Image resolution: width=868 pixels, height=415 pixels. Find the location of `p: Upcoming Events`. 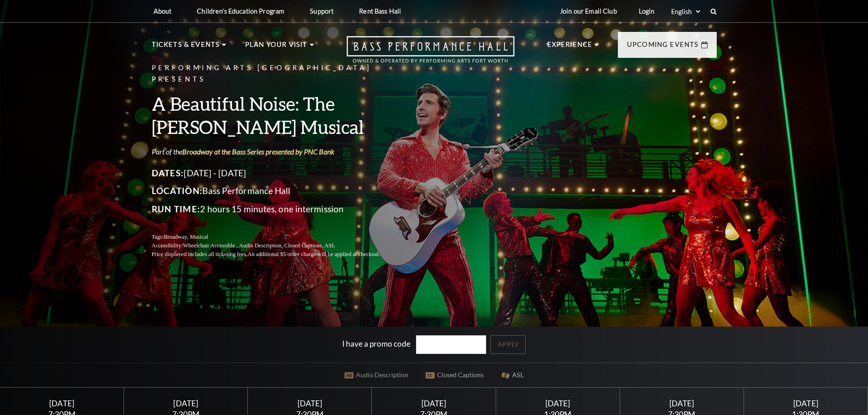

p: Upcoming Events is located at coordinates (663, 47).